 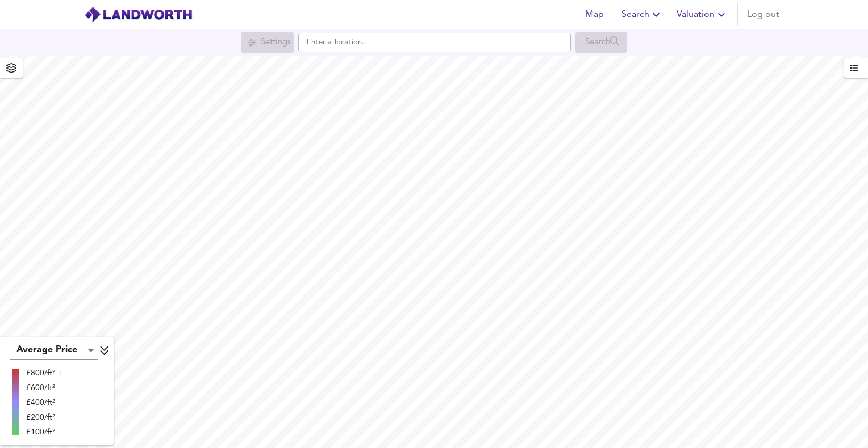 I want to click on div: Average Price, so click(x=54, y=351).